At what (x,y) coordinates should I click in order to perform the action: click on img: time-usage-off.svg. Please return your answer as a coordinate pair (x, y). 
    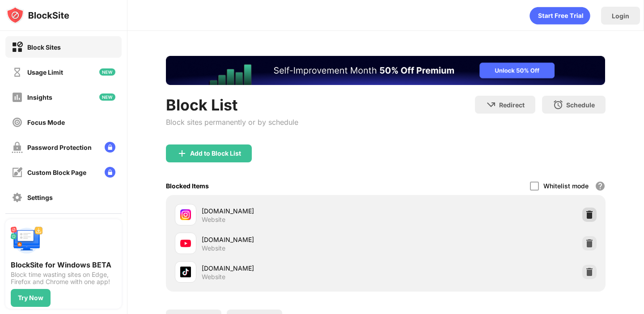
    Looking at the image, I should click on (17, 72).